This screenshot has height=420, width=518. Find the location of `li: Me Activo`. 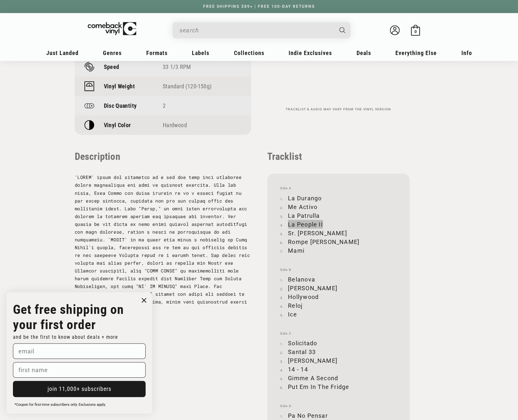

li: Me Activo is located at coordinates (338, 206).